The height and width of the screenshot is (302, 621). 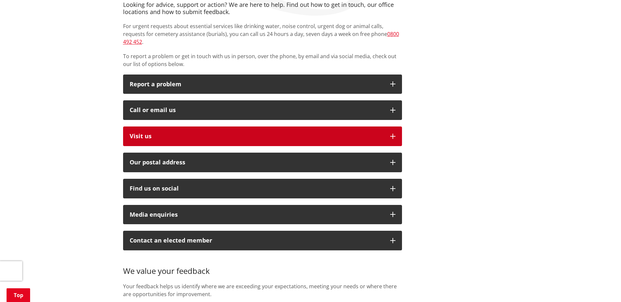 I want to click on p: Contact an elected member, so click(x=257, y=241).